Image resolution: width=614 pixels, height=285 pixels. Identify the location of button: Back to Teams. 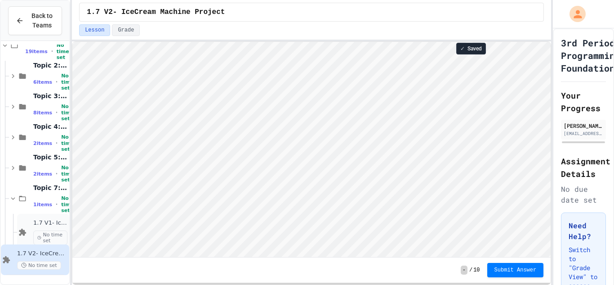
(35, 21).